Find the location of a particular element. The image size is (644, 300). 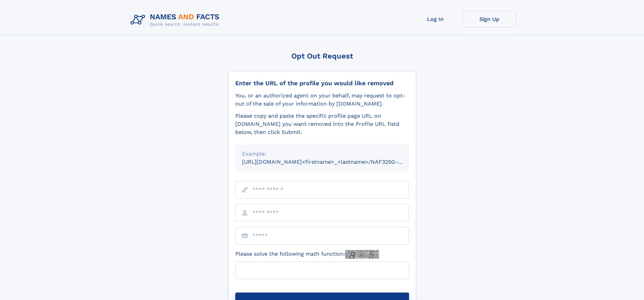

div: Enter the URL of the profile you would like removed is located at coordinates (322, 83).